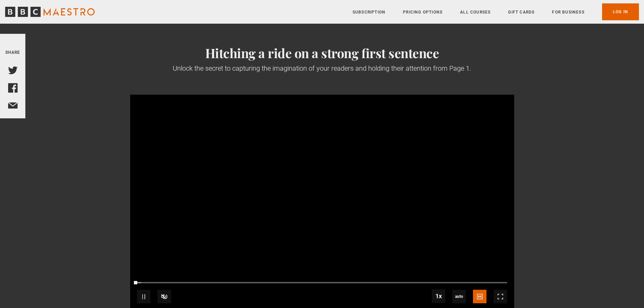  What do you see at coordinates (568, 12) in the screenshot?
I see `a: For business` at bounding box center [568, 12].